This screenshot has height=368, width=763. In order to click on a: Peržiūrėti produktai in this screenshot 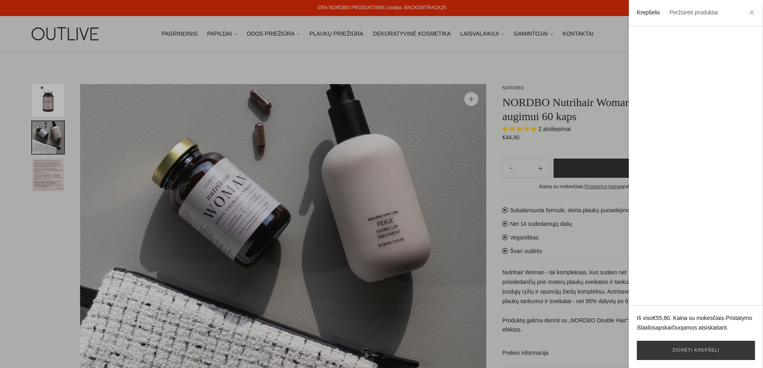, I will do `click(694, 12)`.